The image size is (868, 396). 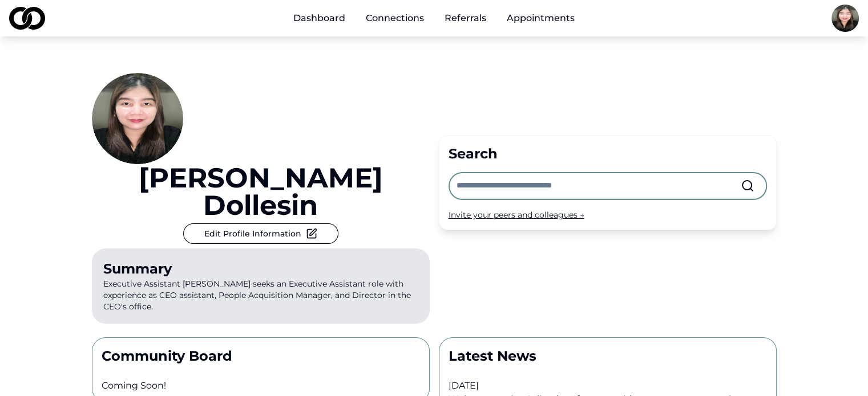 I want to click on img: logo, so click(x=27, y=18).